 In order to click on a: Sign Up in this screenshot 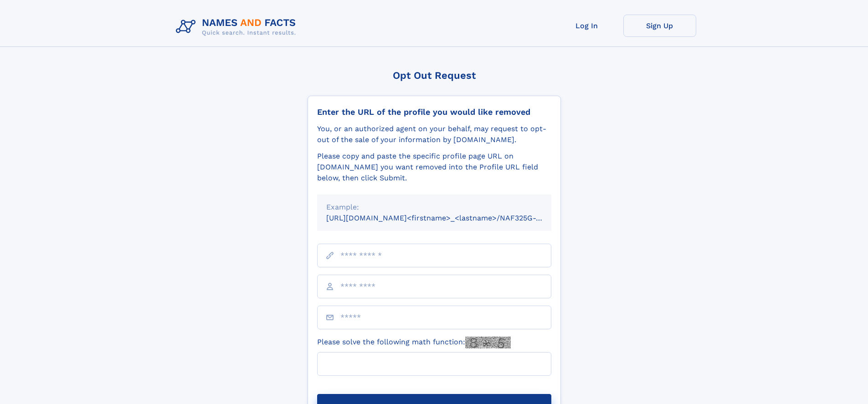, I will do `click(660, 26)`.